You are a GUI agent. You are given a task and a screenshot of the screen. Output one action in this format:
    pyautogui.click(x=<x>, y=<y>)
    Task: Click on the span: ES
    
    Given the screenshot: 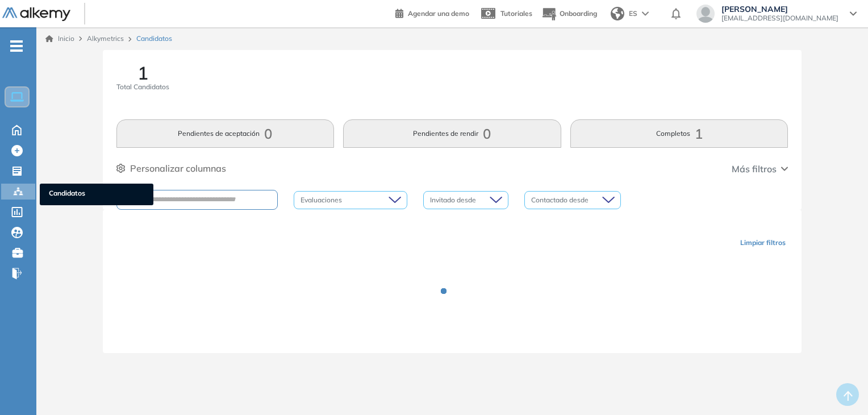 What is the action you would take?
    pyautogui.click(x=633, y=14)
    